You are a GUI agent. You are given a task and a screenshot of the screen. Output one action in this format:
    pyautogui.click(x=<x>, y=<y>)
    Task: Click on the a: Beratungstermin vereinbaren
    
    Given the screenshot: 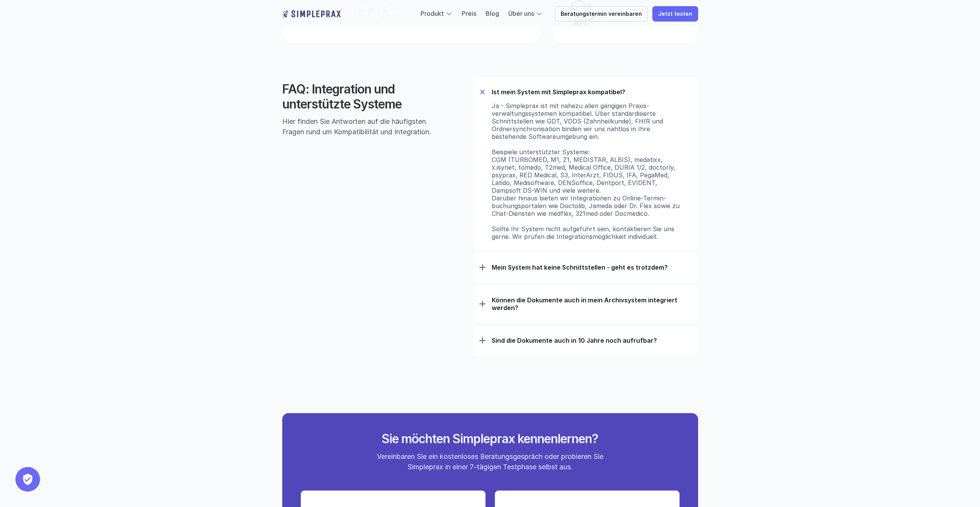 What is the action you would take?
    pyautogui.click(x=601, y=14)
    